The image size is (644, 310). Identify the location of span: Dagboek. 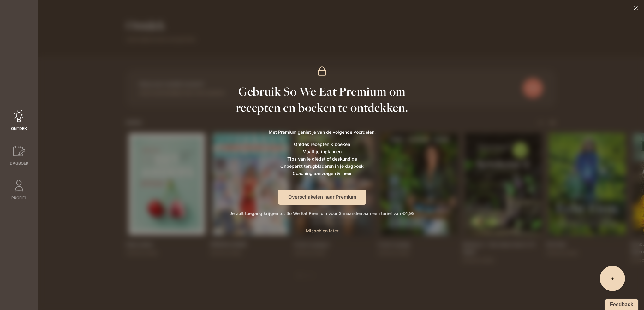
(19, 164).